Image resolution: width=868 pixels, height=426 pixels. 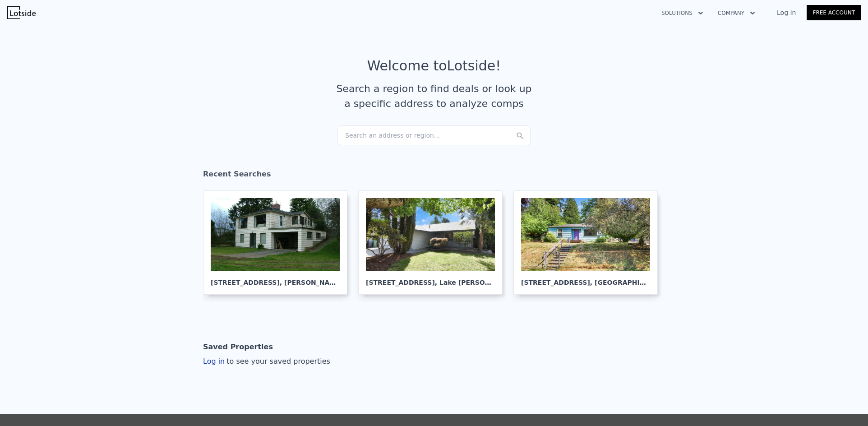 I want to click on span: to see your saved properties, so click(x=277, y=361).